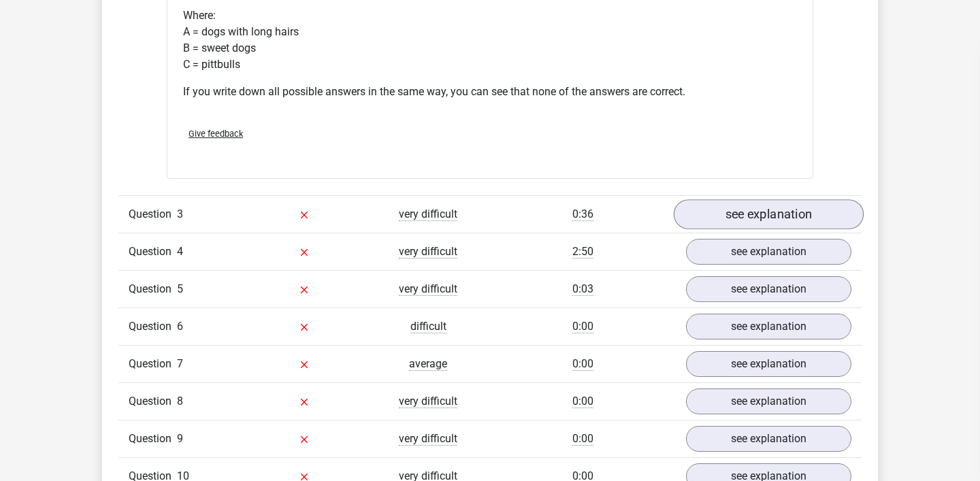  Describe the element at coordinates (180, 364) in the screenshot. I see `span: 7` at that location.